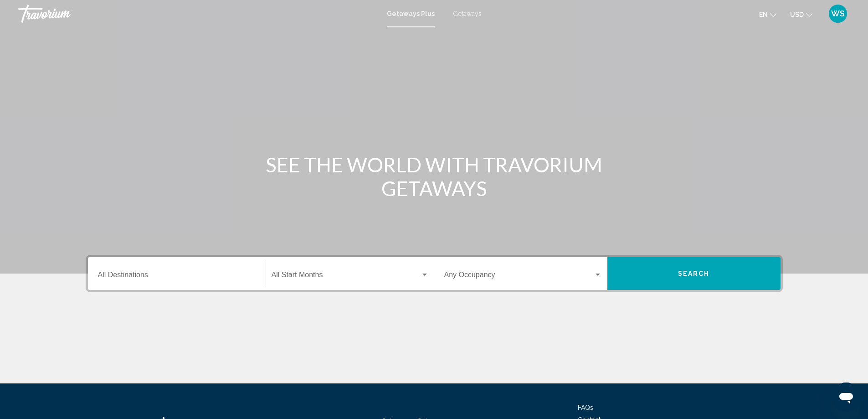  What do you see at coordinates (838, 14) in the screenshot?
I see `span: WS` at bounding box center [838, 14].